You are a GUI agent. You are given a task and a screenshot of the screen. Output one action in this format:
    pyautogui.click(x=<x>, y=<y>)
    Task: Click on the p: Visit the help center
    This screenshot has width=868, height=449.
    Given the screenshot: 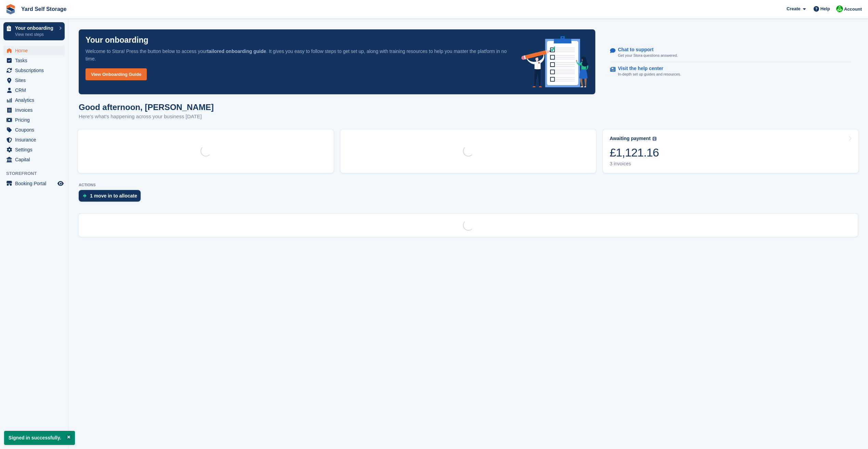 What is the action you would take?
    pyautogui.click(x=647, y=68)
    